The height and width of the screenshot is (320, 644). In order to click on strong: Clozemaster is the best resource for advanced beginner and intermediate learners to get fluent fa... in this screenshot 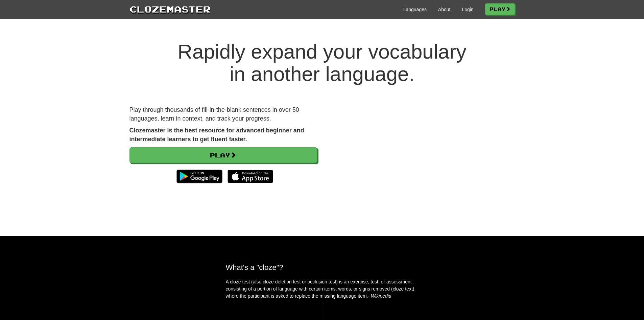, I will do `click(216, 135)`.